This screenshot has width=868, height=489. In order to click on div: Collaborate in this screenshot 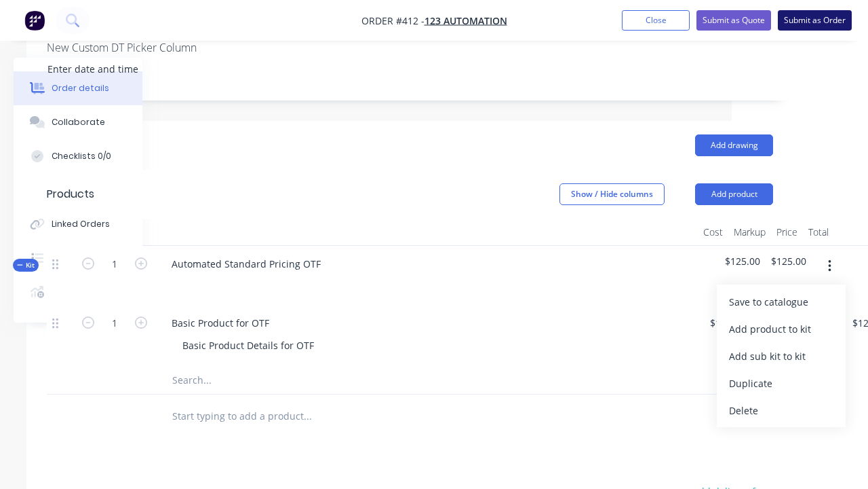, I will do `click(78, 122)`.